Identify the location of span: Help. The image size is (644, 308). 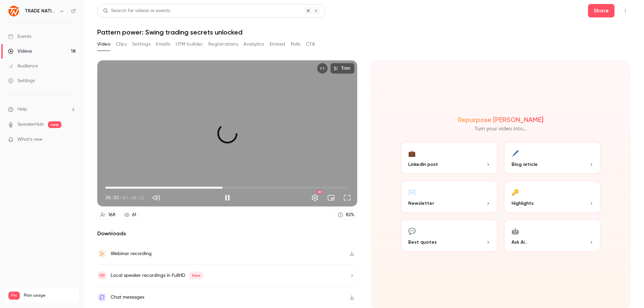
(22, 109).